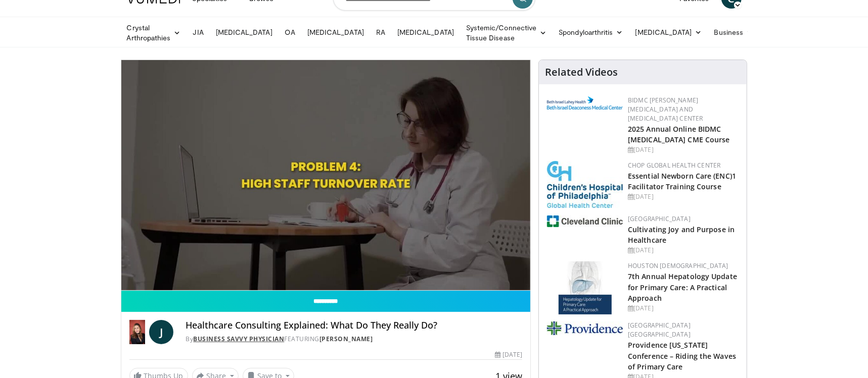  I want to click on a: J, so click(162, 333).